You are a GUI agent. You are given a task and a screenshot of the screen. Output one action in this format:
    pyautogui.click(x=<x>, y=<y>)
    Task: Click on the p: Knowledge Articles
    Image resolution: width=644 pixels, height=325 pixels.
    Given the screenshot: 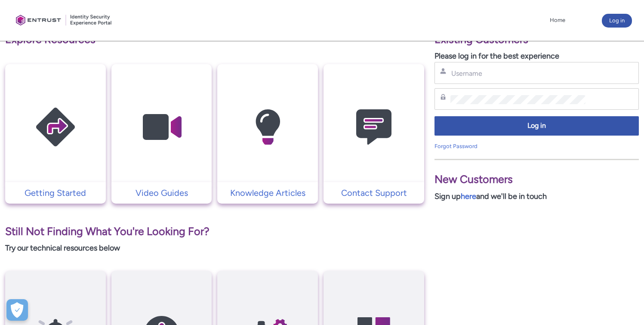 What is the action you would take?
    pyautogui.click(x=268, y=193)
    